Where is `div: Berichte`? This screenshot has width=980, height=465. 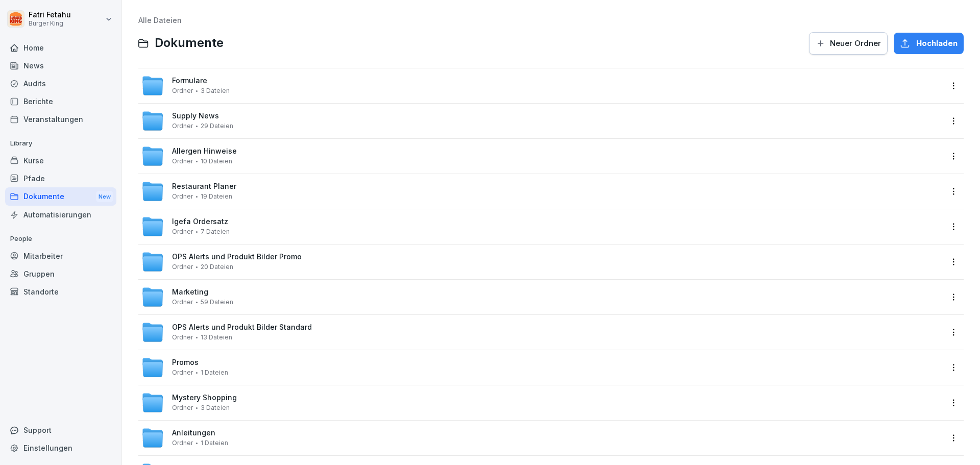
div: Berichte is located at coordinates (61, 101).